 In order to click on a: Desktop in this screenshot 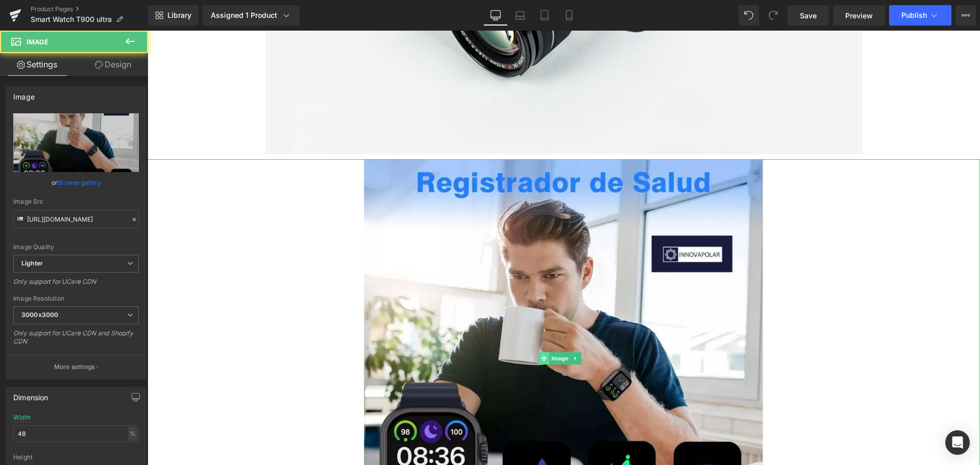, I will do `click(496, 15)`.